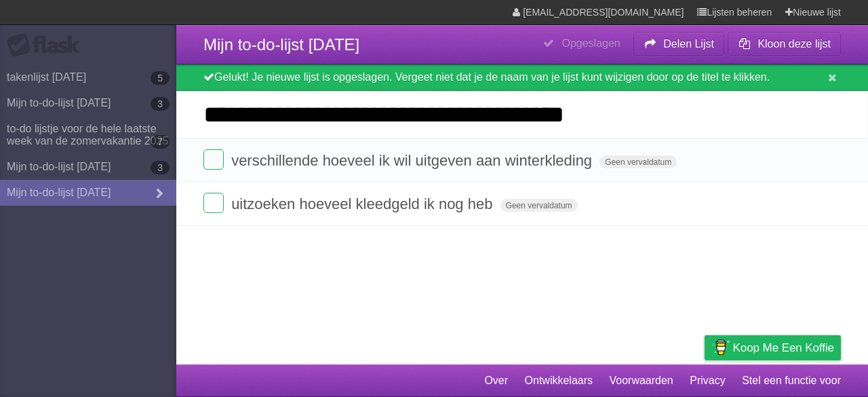 This screenshot has width=868, height=397. What do you see at coordinates (784, 44) in the screenshot?
I see `button: Kloon deze lijst` at bounding box center [784, 44].